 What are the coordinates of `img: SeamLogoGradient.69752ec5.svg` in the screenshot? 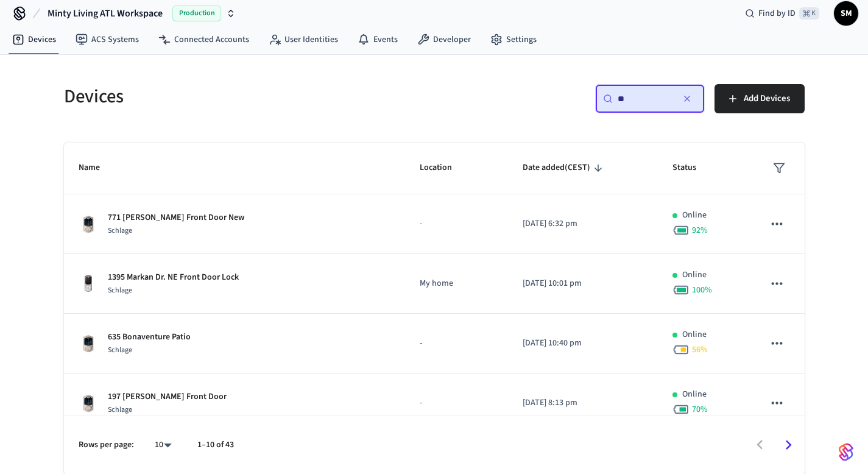 It's located at (846, 452).